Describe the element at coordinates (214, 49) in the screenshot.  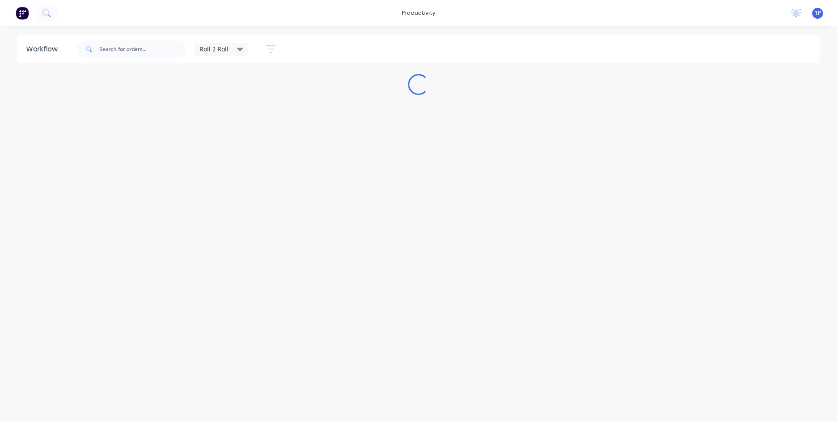
I see `span: Roll 2 Roll` at that location.